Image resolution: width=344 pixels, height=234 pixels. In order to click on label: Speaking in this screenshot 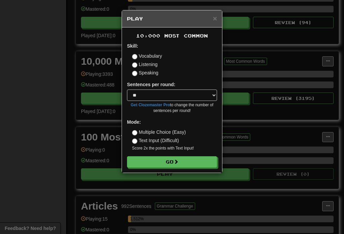, I will do `click(145, 73)`.